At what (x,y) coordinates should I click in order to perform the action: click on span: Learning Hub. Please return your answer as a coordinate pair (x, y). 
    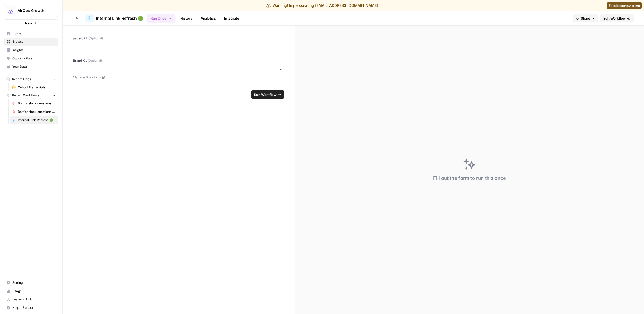
    Looking at the image, I should click on (34, 299).